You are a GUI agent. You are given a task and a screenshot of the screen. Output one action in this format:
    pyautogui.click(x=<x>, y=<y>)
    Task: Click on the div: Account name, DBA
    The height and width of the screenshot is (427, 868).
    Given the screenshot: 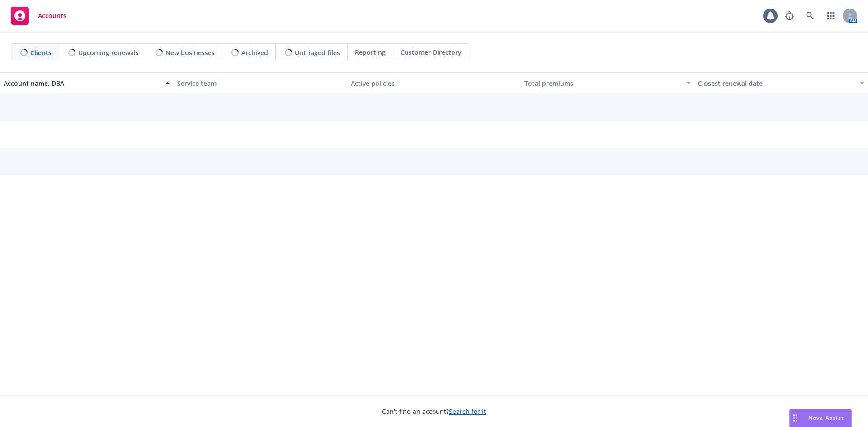 What is the action you would take?
    pyautogui.click(x=81, y=83)
    